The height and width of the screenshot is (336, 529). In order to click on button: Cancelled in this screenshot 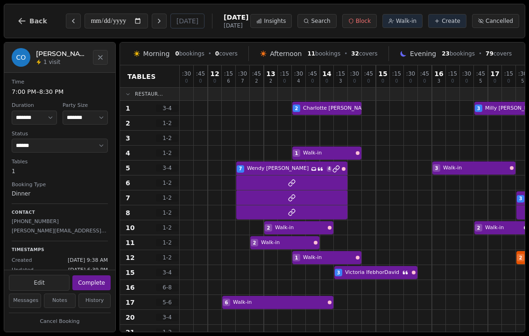, I will do `click(495, 21)`.